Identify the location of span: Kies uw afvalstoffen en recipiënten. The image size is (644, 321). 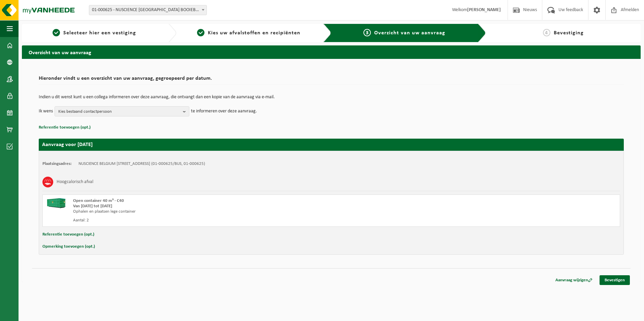
(254, 33).